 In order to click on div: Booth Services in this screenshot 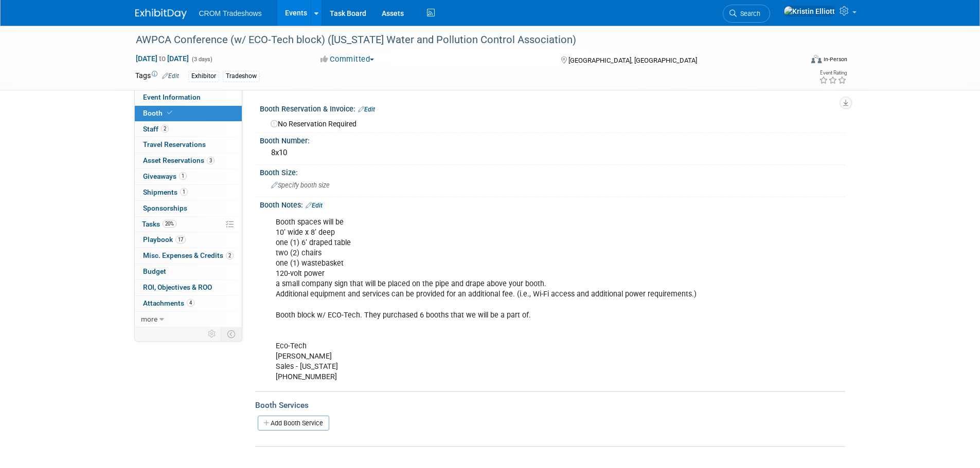, I will do `click(550, 406)`.